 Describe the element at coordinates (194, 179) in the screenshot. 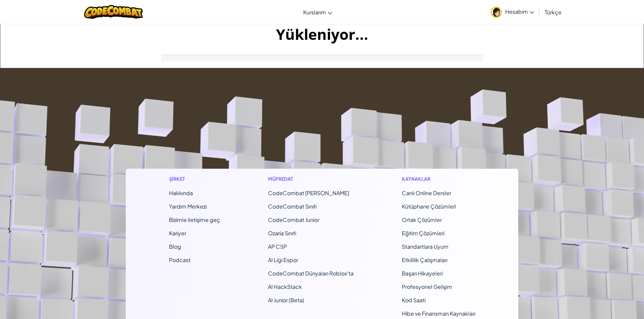

I see `h1: Şirket` at that location.